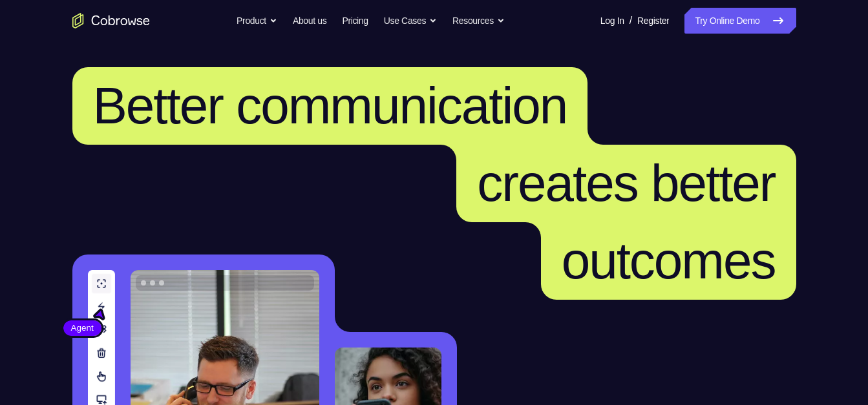 The image size is (868, 405). Describe the element at coordinates (653, 21) in the screenshot. I see `a: Register` at that location.